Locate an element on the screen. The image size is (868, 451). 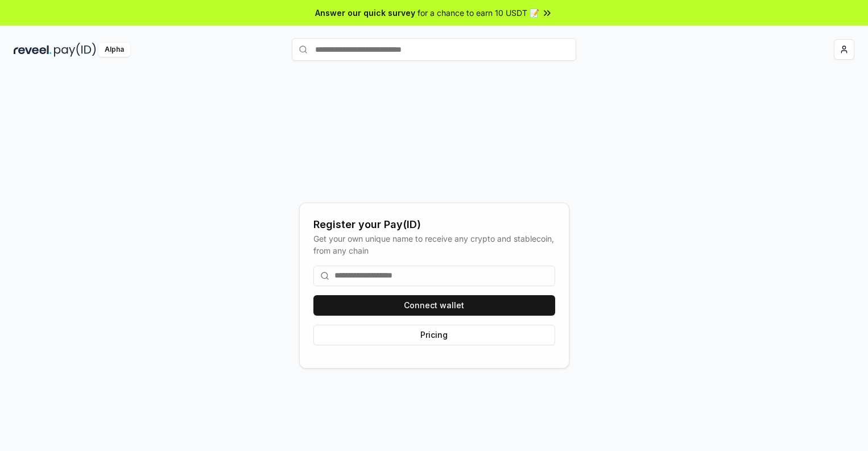
div: Register your Pay(ID) is located at coordinates (434, 225).